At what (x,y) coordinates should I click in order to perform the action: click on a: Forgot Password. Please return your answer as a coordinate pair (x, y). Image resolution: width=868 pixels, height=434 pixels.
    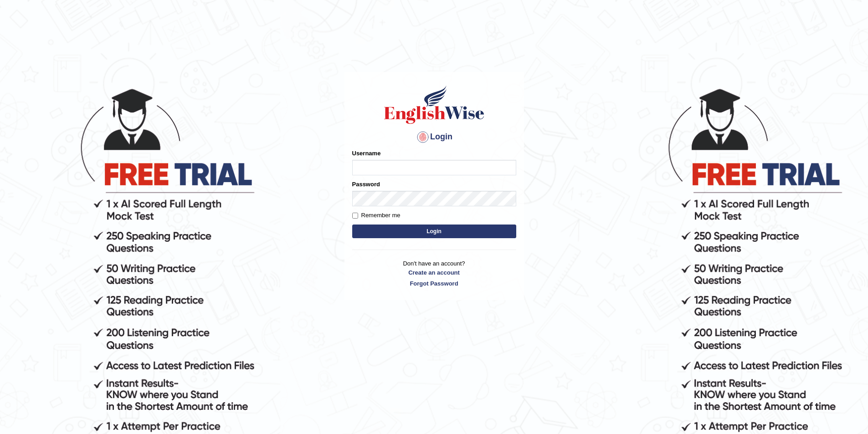
    Looking at the image, I should click on (434, 283).